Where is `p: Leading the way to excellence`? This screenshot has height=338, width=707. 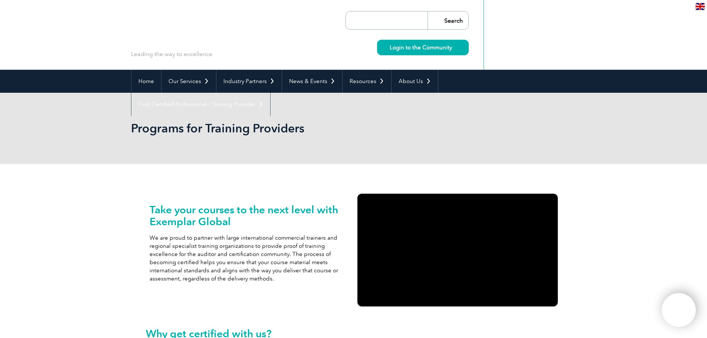
p: Leading the way to excellence is located at coordinates (171, 54).